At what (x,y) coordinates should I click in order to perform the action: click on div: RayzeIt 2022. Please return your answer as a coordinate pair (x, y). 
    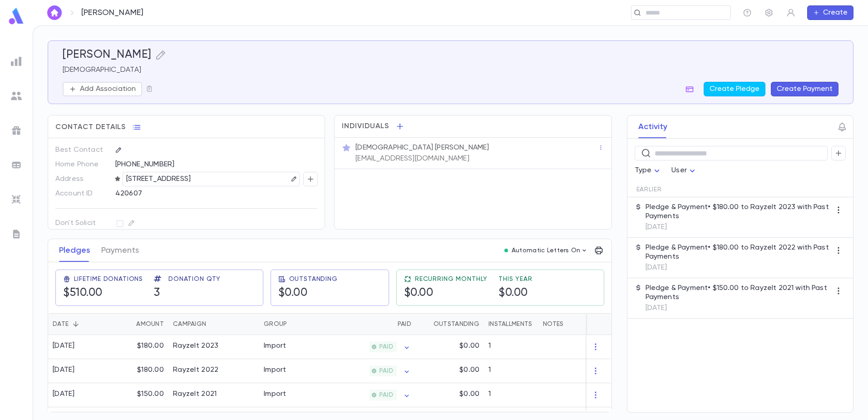
    Looking at the image, I should click on (196, 370).